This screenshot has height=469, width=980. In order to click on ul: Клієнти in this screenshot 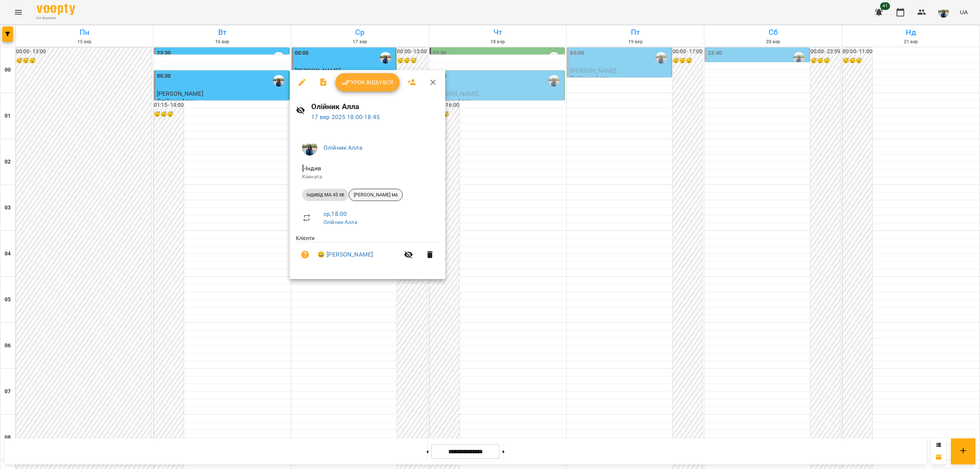, I will do `click(367, 252)`.